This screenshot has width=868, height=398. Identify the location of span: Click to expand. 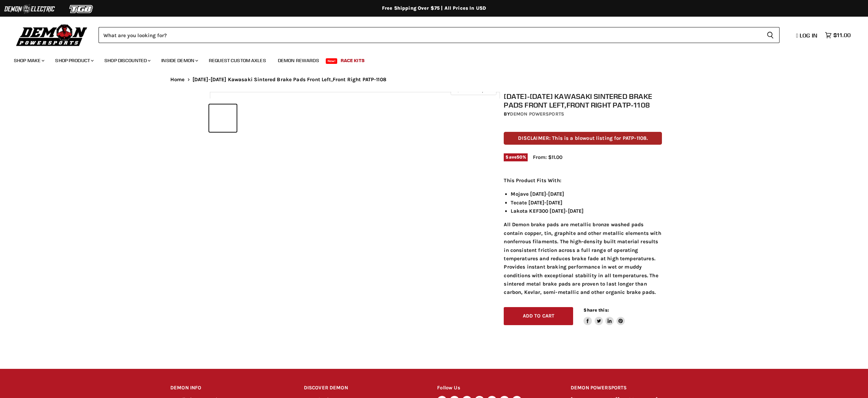
(473, 90).